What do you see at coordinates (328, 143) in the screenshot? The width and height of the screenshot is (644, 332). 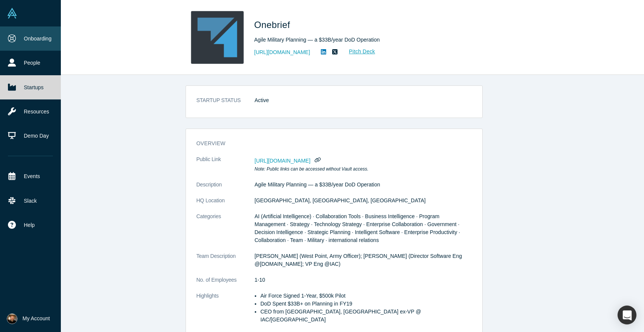 I see `h3: overview` at bounding box center [328, 143].